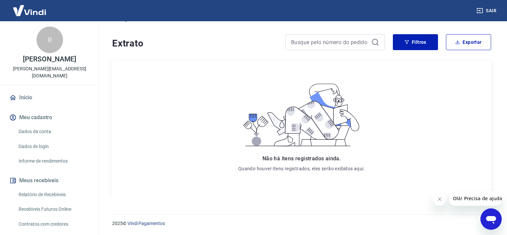  Describe the element at coordinates (50, 40) in the screenshot. I see `div: R` at that location.